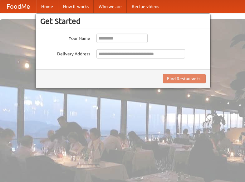 The image size is (245, 182). What do you see at coordinates (110, 7) in the screenshot?
I see `a: Who we are` at bounding box center [110, 7].